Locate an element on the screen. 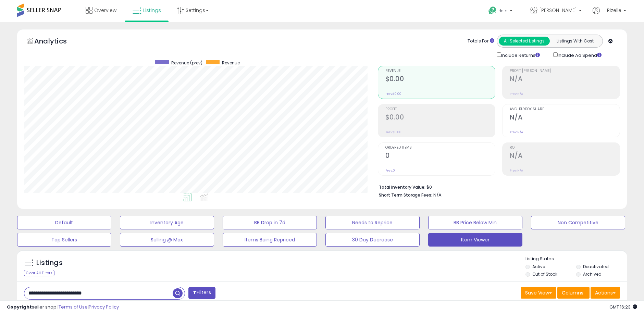 The width and height of the screenshot is (644, 314). span: Ordered Items is located at coordinates (440, 148).